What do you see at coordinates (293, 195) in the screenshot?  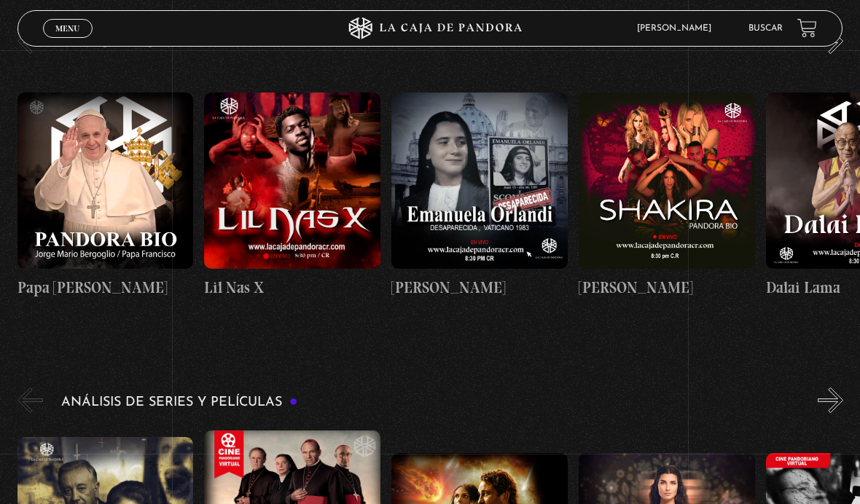 I see `a: Lil Nas X` at bounding box center [293, 195].